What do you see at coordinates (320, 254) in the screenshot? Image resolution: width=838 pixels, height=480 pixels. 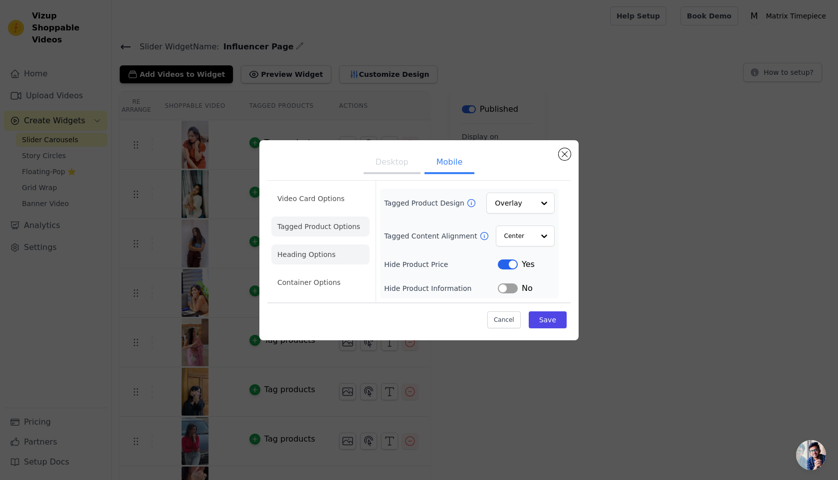 I see `li: Heading Options` at bounding box center [320, 254].